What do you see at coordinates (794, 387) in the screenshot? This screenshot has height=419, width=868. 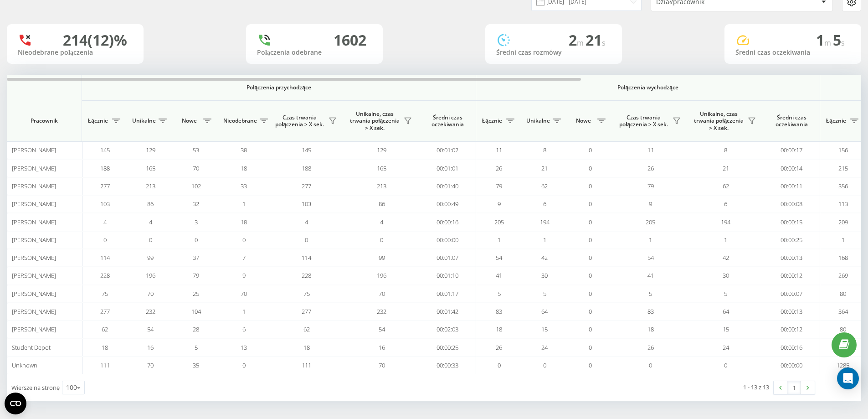 I see `a: 1` at bounding box center [794, 387].